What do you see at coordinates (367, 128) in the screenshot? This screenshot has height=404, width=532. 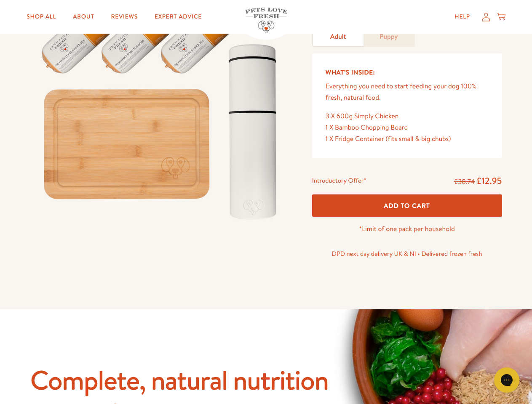 I see `span: 1 X Bamboo Chopping Board` at bounding box center [367, 128].